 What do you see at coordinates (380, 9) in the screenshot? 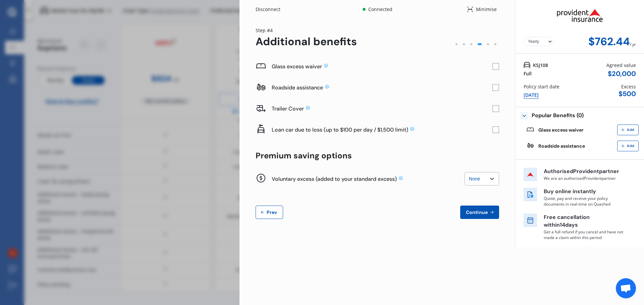
I see `div: Connected` at bounding box center [380, 9].